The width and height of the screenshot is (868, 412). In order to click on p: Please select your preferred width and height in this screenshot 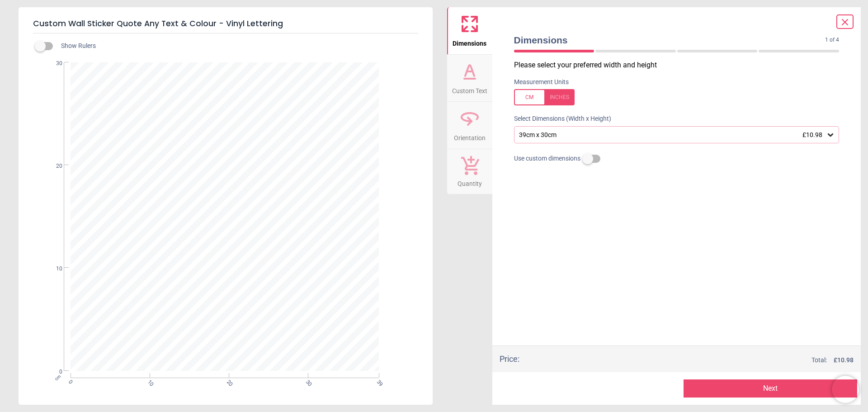, I will do `click(680, 65)`.